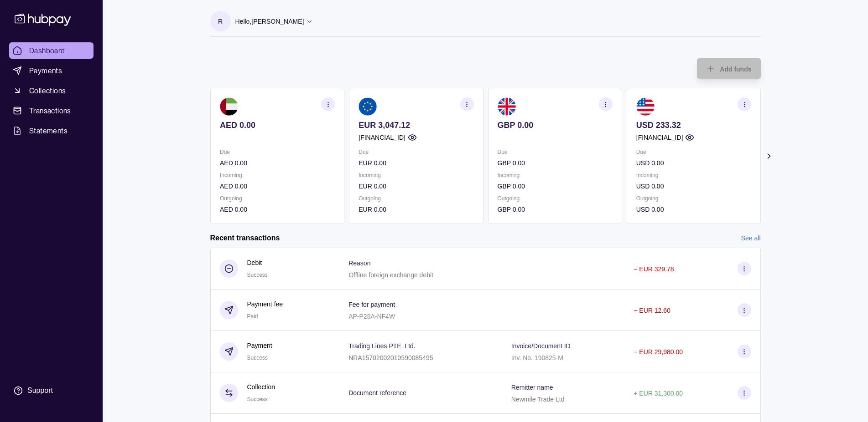  I want to click on a: Dashboard, so click(51, 51).